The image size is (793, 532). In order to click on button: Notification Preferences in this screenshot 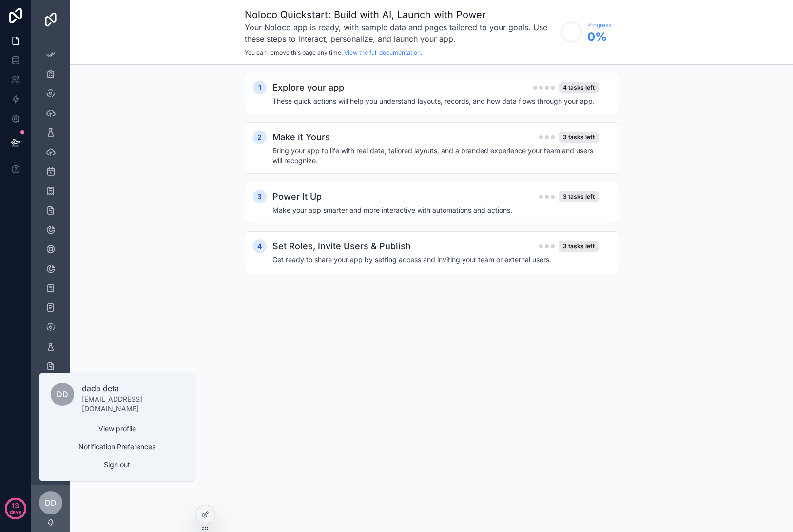, I will do `click(117, 447)`.